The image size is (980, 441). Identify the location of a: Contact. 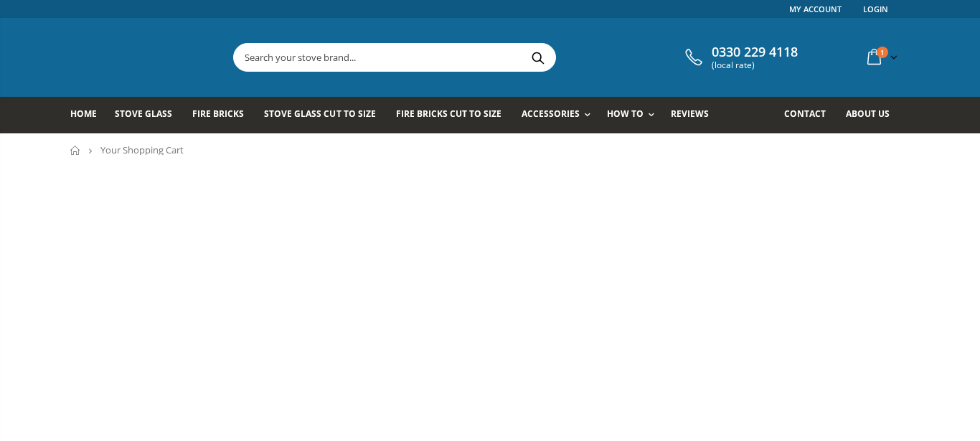
(810, 115).